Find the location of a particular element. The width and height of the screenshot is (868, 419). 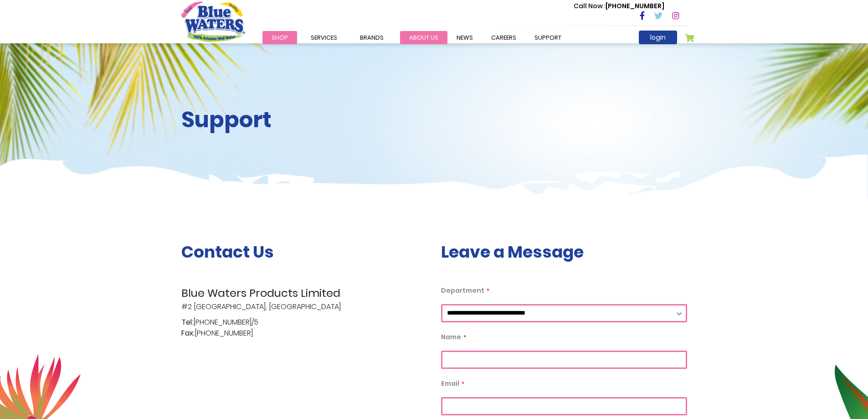

h2: Support is located at coordinates (305, 120).